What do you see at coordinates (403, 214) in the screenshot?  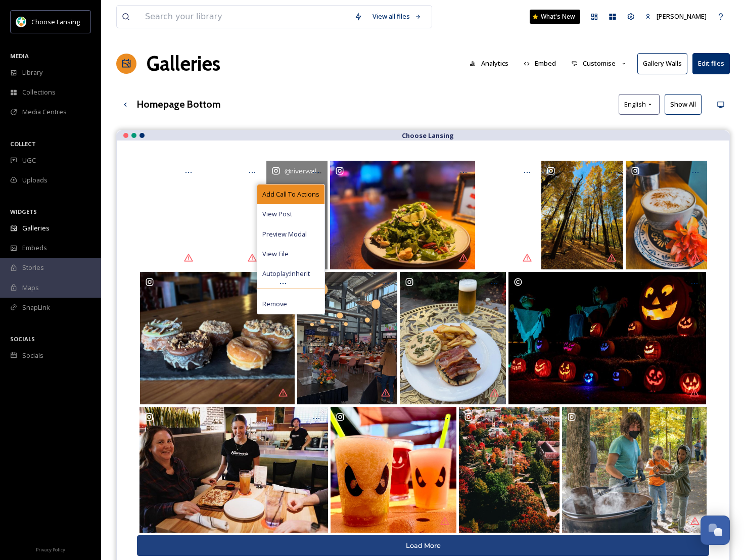 I see `a: Opens media popup. Media description: the.peoples.kitchen-6280059.jpg.` at bounding box center [403, 214].